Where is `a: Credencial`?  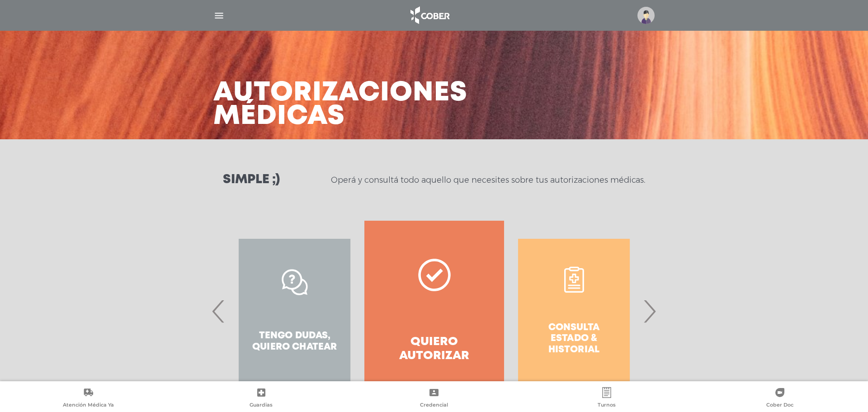 a: Credencial is located at coordinates (434, 398).